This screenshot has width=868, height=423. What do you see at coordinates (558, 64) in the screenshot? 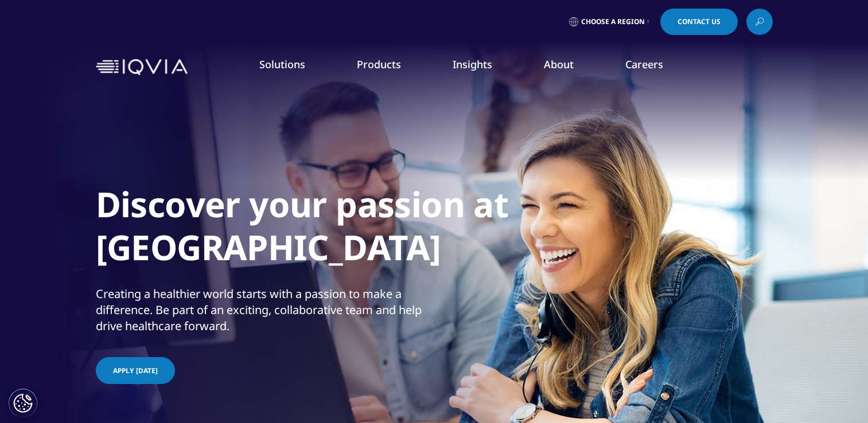
I see `a: About` at bounding box center [558, 64].